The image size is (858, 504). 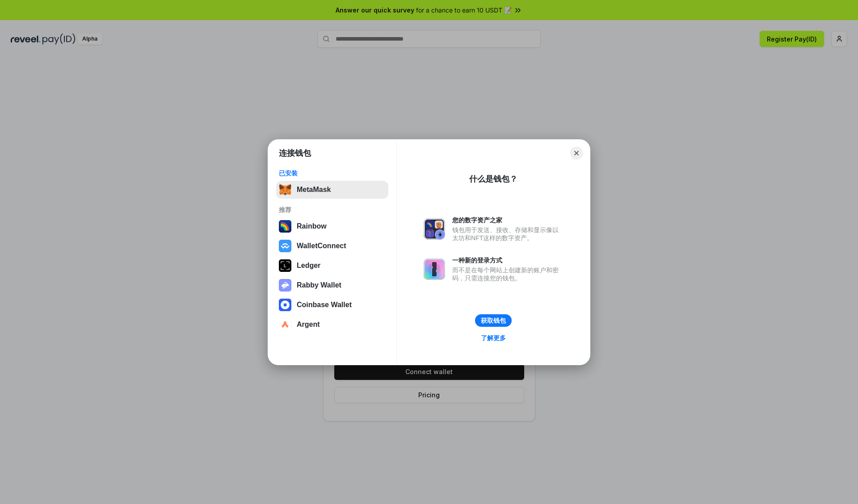 I want to click on div: MetaMask, so click(x=314, y=190).